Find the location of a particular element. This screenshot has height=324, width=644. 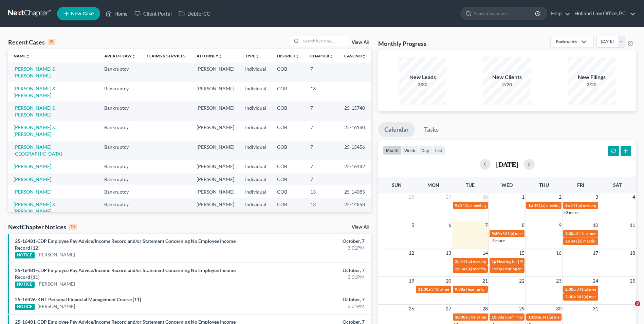

span: 2:30p is located at coordinates (570, 297).